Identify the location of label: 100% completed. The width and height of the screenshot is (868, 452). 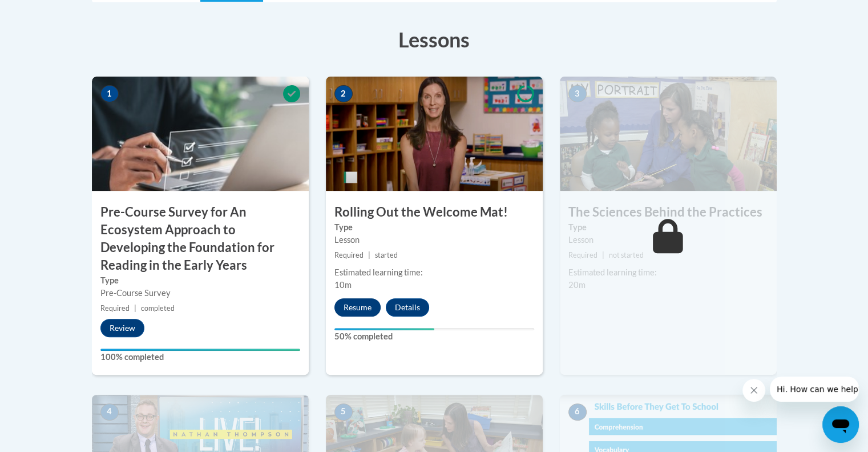
(201, 357).